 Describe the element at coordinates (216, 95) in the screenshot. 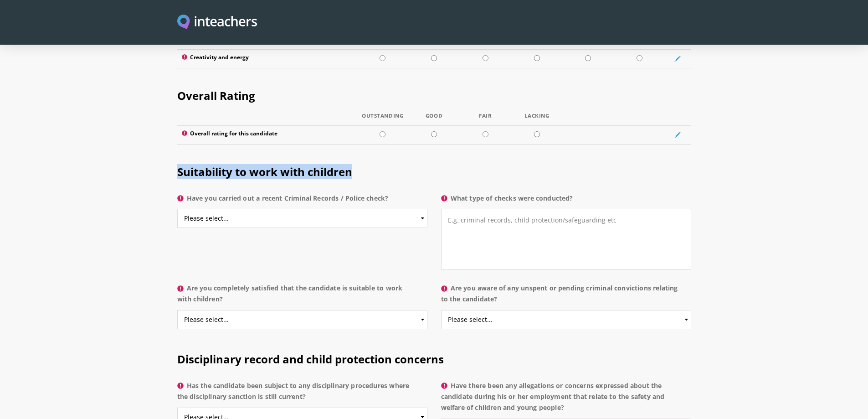

I see `span: Overall Rating` at that location.